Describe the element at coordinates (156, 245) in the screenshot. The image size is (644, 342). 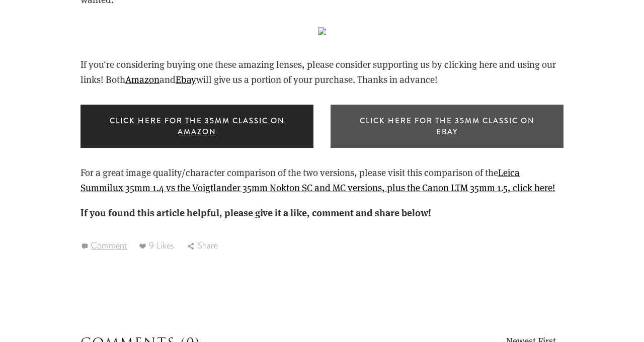
I see `span: 9 Likes` at that location.